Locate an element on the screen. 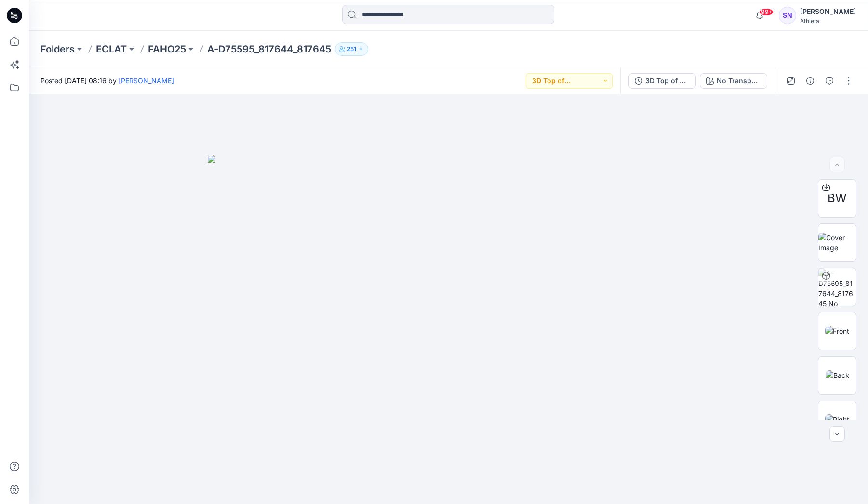  div: SN is located at coordinates (787, 15).